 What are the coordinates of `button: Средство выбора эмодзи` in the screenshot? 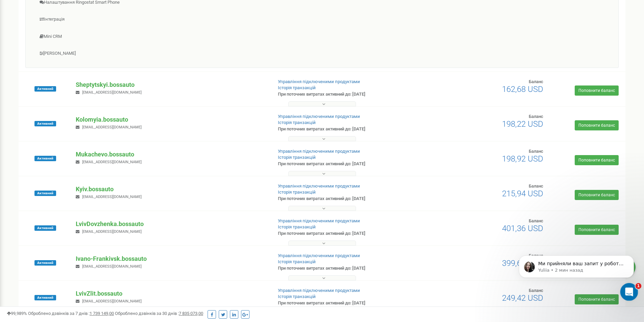 It's located at (13, 224).